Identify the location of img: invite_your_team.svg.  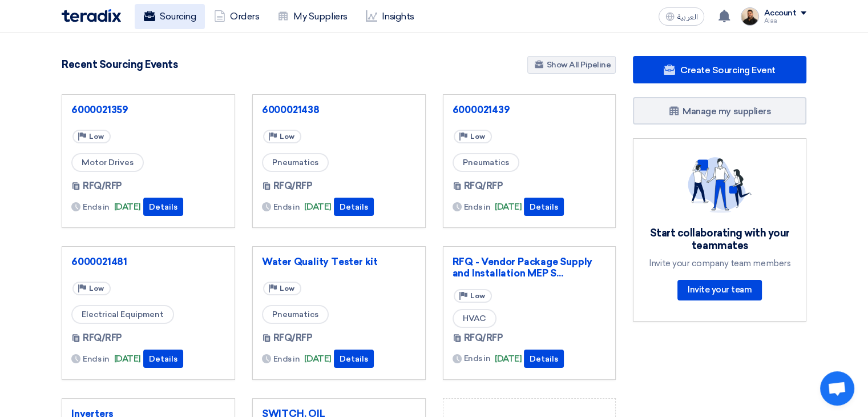
(719, 185).